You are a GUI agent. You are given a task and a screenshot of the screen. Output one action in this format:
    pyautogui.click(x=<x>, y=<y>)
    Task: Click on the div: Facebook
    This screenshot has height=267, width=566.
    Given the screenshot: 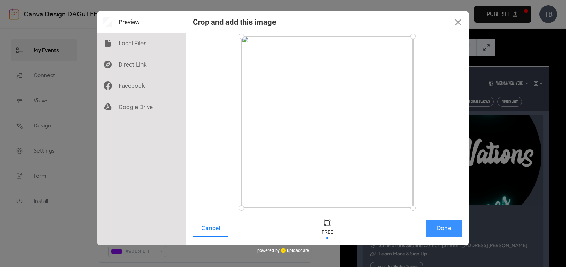 What is the action you would take?
    pyautogui.click(x=142, y=86)
    